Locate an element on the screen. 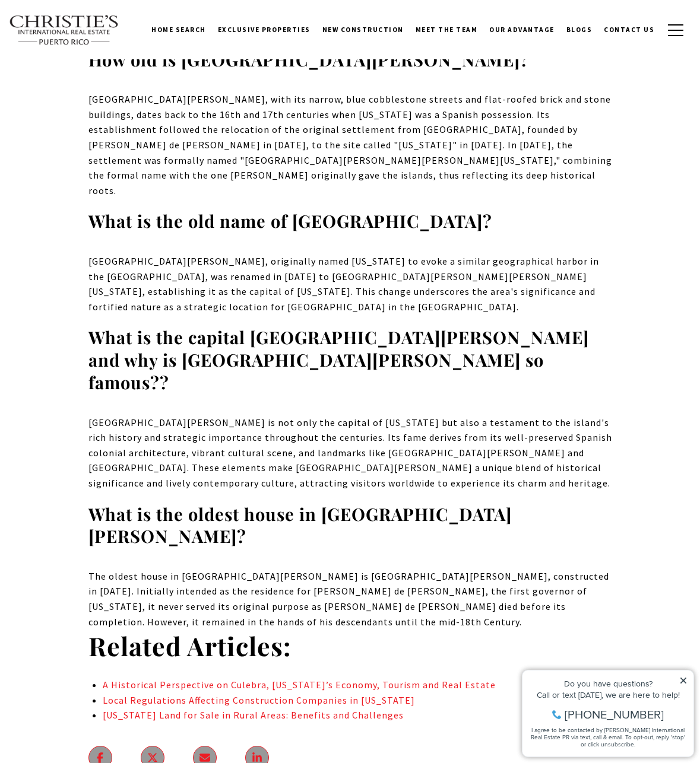 The width and height of the screenshot is (700, 763). a: Exclusive Properties is located at coordinates (264, 29).